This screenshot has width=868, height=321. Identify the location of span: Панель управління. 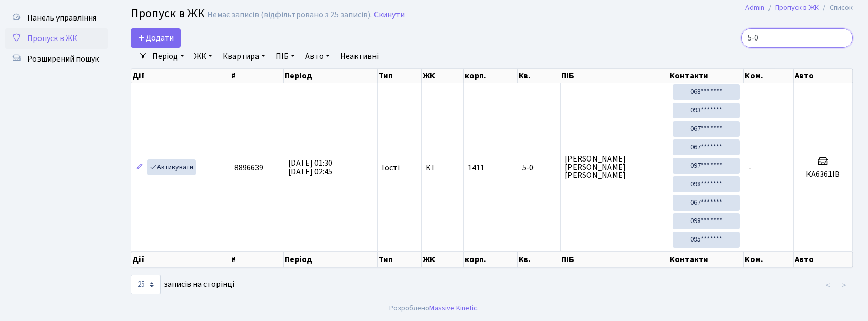
(61, 18).